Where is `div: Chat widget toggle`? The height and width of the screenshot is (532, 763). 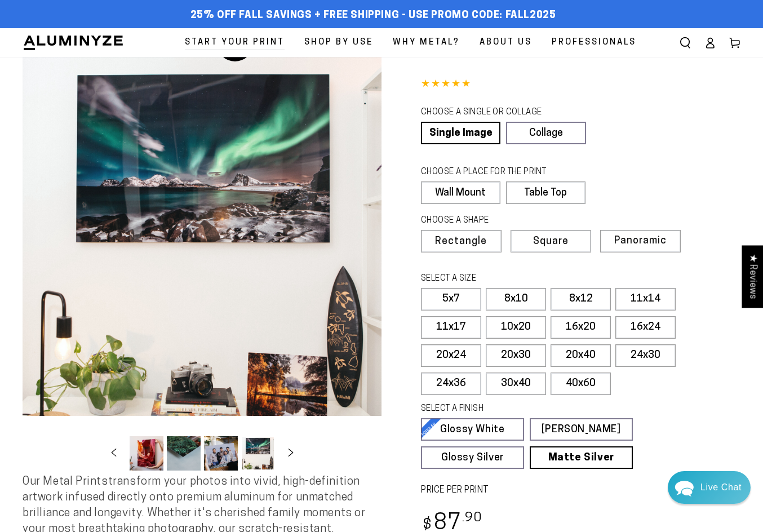
div: Chat widget toggle is located at coordinates (710, 488).